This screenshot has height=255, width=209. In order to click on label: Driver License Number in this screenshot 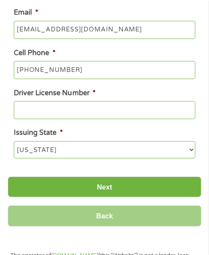, I will do `click(54, 93)`.